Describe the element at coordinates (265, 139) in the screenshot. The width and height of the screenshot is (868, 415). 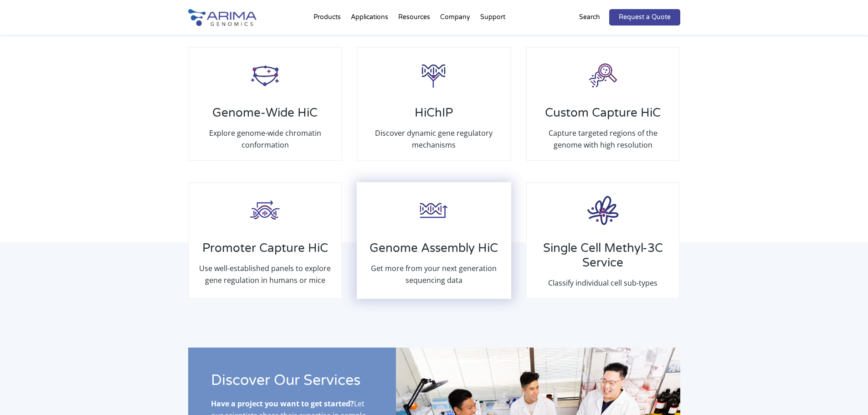
I see `p: Explore genome-wide chromatin conformation` at that location.